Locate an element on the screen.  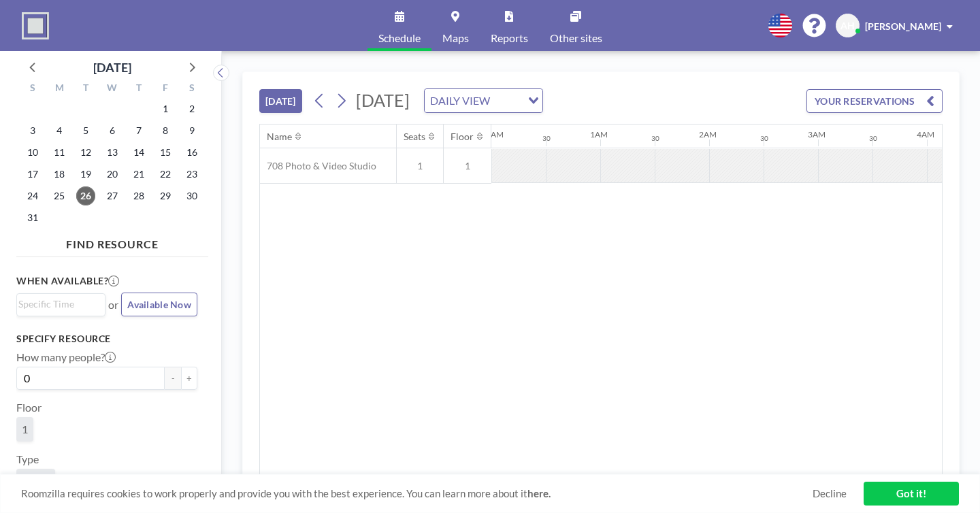
span: Saturday, August 16, 2025 is located at coordinates (192, 153).